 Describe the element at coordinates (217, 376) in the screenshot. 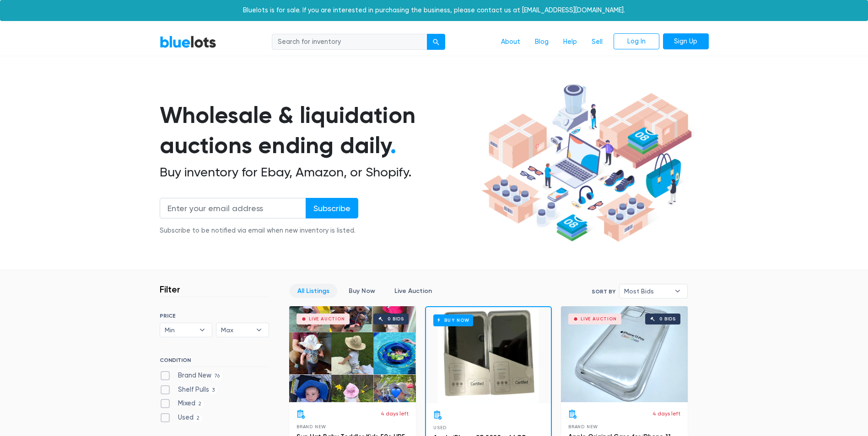

I see `span: 76` at that location.